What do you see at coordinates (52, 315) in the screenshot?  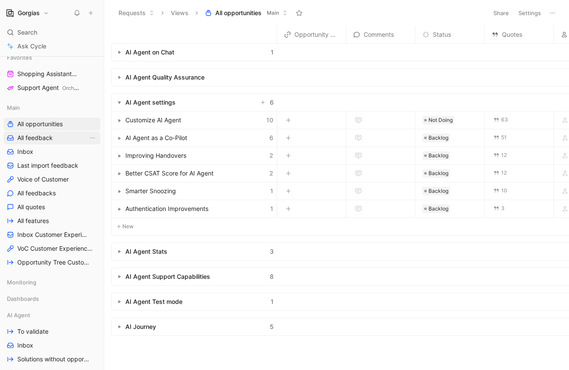 I see `div: AI Agent` at bounding box center [52, 315].